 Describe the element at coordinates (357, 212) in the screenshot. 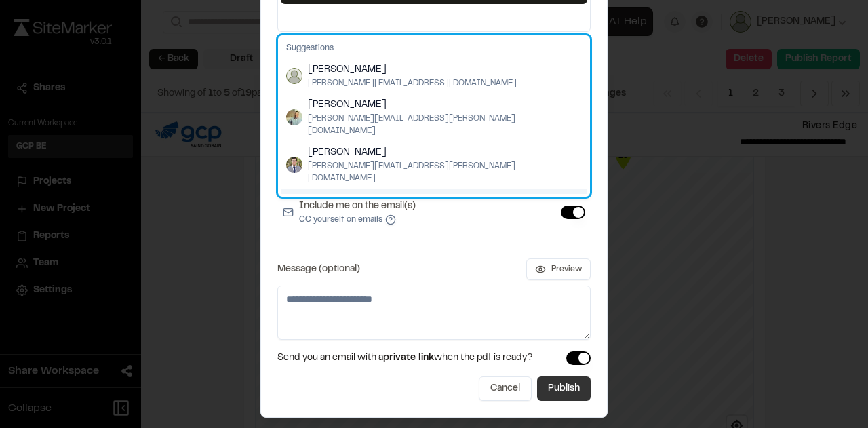

I see `label: Include me on the email(s)` at that location.